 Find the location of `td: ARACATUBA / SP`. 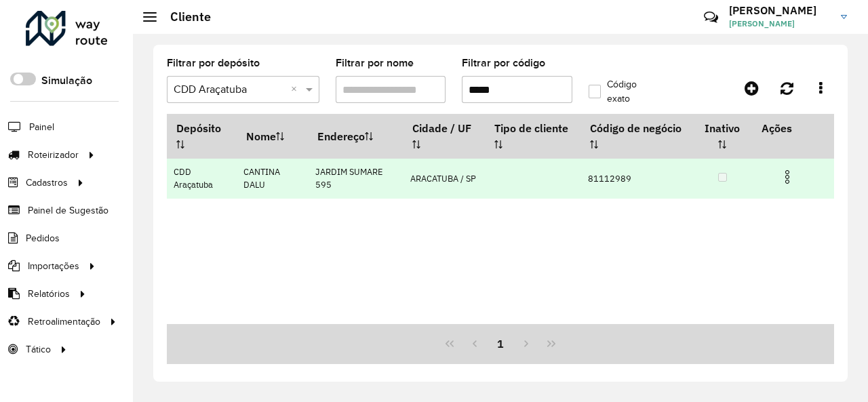

td: ARACATUBA / SP is located at coordinates (444, 178).